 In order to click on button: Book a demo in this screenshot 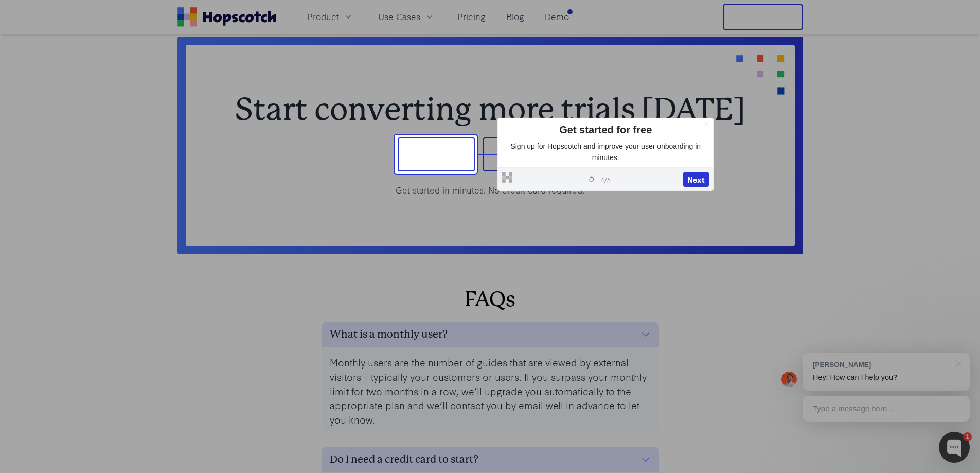, I will do `click(533, 154)`.